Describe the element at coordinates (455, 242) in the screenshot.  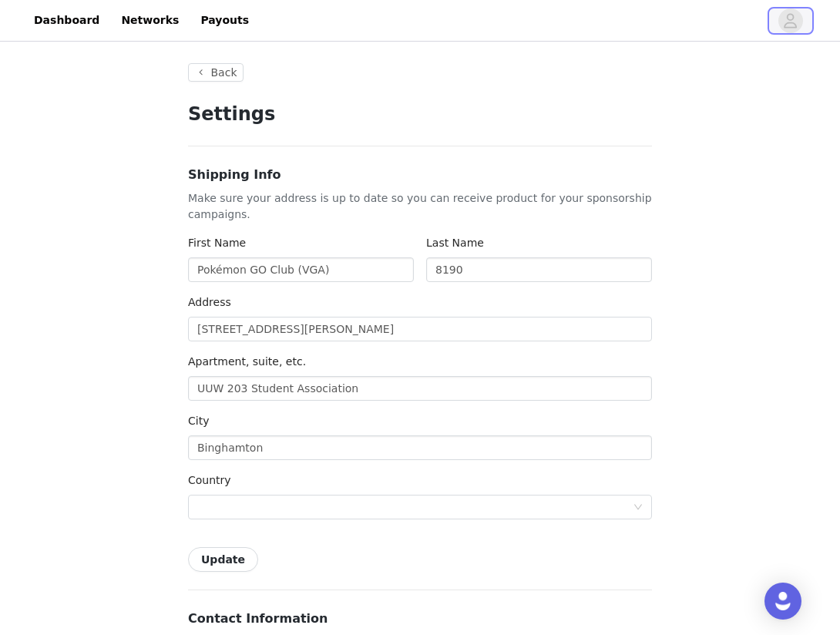
I see `label: Last Name` at that location.